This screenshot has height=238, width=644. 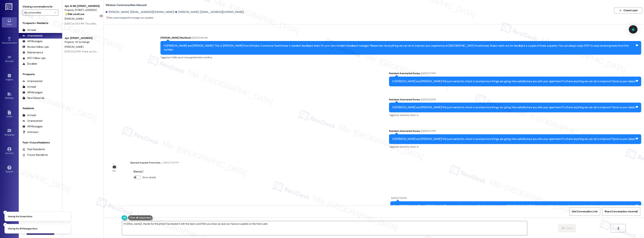 What do you see at coordinates (9, 7) in the screenshot?
I see `img: ResiDesk Logo` at bounding box center [9, 7].